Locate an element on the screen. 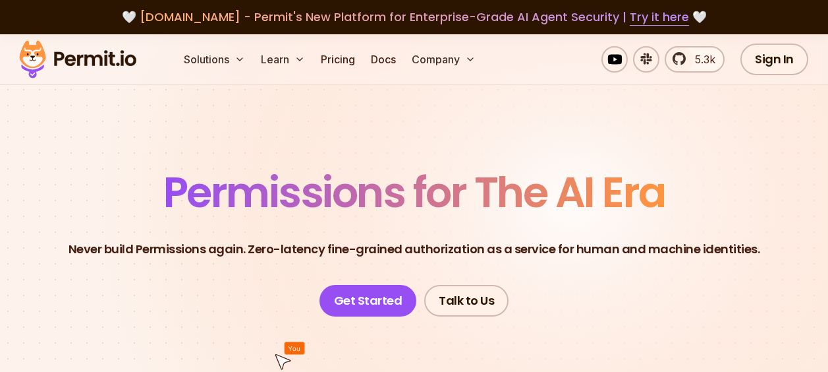 Image resolution: width=828 pixels, height=372 pixels. a: Pricing is located at coordinates (338, 59).